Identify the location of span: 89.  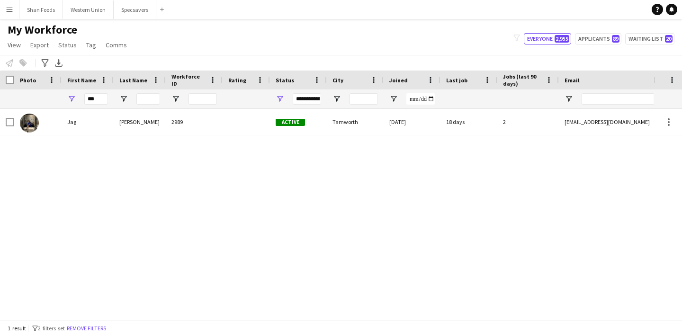
(616, 39).